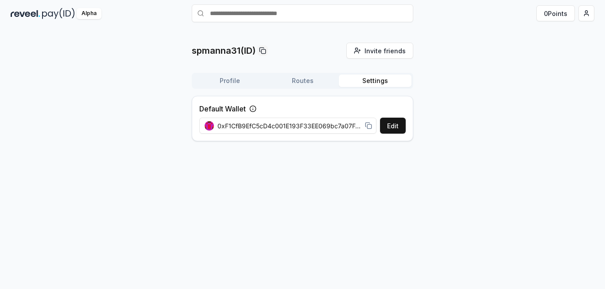  Describe the element at coordinates (556, 13) in the screenshot. I see `button: 0Points` at that location.